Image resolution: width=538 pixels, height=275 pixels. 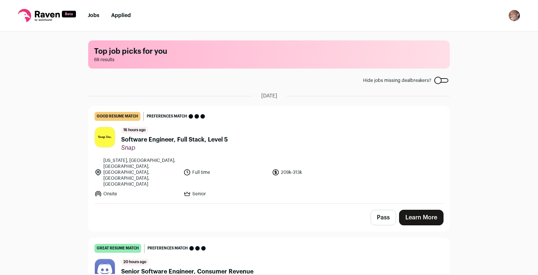 I want to click on a: Jobs, so click(x=93, y=16).